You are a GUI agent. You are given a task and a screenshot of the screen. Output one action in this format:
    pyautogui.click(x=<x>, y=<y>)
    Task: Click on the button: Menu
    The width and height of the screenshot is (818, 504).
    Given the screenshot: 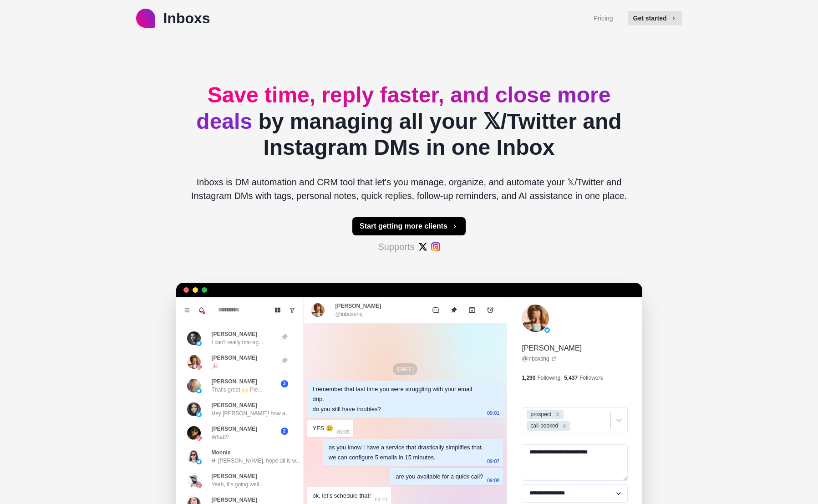 What is the action you would take?
    pyautogui.click(x=187, y=310)
    